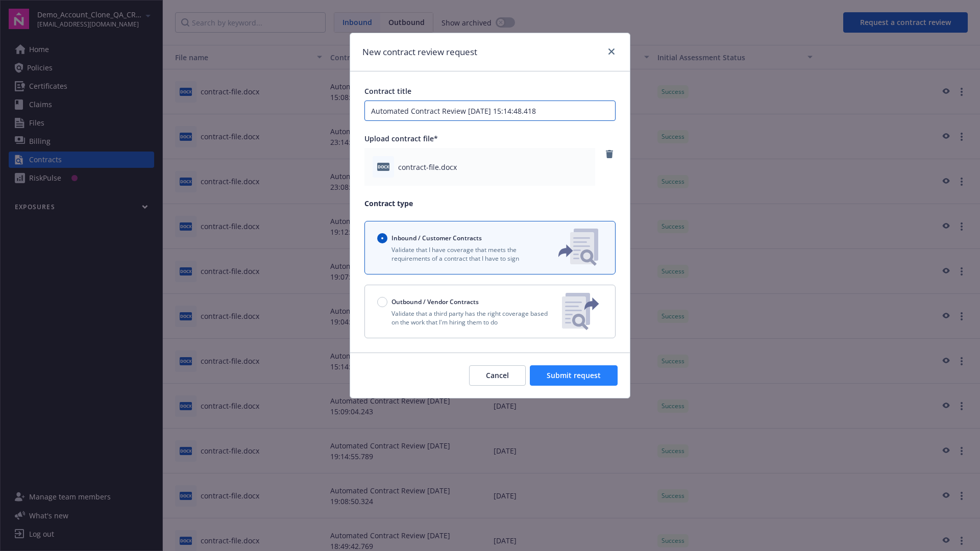 Image resolution: width=980 pixels, height=551 pixels. I want to click on button: Cancel, so click(497, 376).